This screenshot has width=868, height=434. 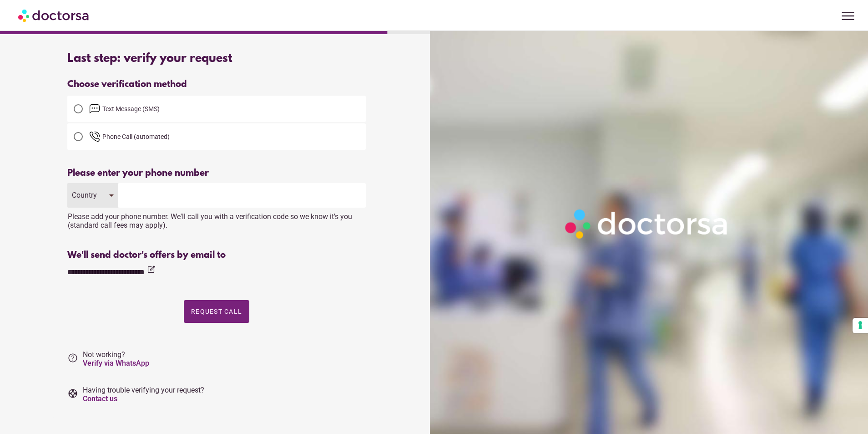 What do you see at coordinates (131, 108) in the screenshot?
I see `span: Text Message (SMS)` at bounding box center [131, 108].